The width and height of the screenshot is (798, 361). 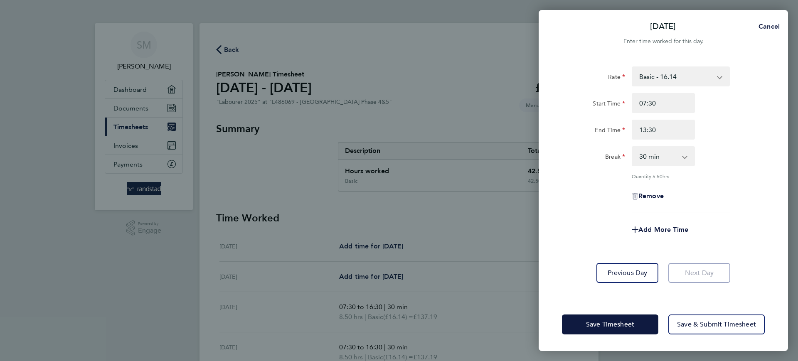 I want to click on button: Remove, so click(x=648, y=196).